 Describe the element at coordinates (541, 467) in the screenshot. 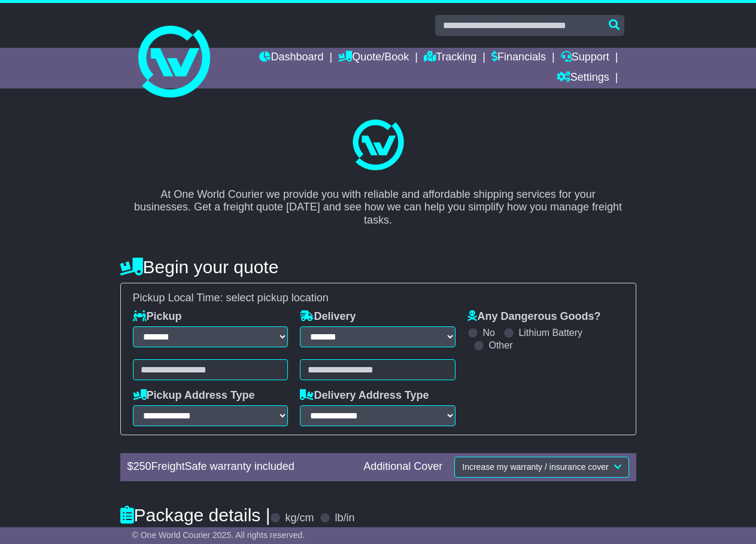

I see `button: Increase my warranty / insurance cover` at that location.